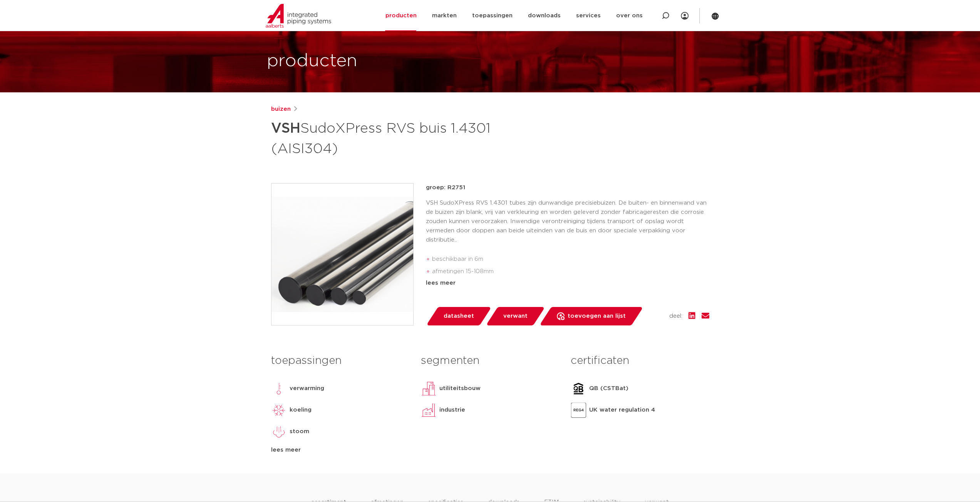 The width and height of the screenshot is (980, 502). What do you see at coordinates (609, 389) in the screenshot?
I see `p: QB (CSTBat)` at bounding box center [609, 389].